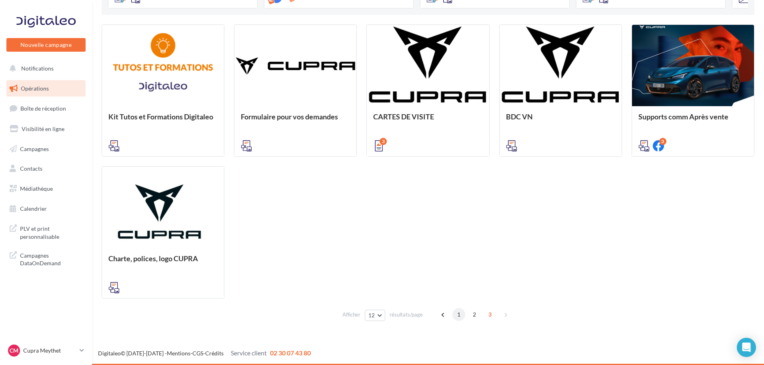 This screenshot has width=764, height=365. Describe the element at coordinates (163, 120) in the screenshot. I see `div: Kit Tutos et Formations Digitaleo` at that location.